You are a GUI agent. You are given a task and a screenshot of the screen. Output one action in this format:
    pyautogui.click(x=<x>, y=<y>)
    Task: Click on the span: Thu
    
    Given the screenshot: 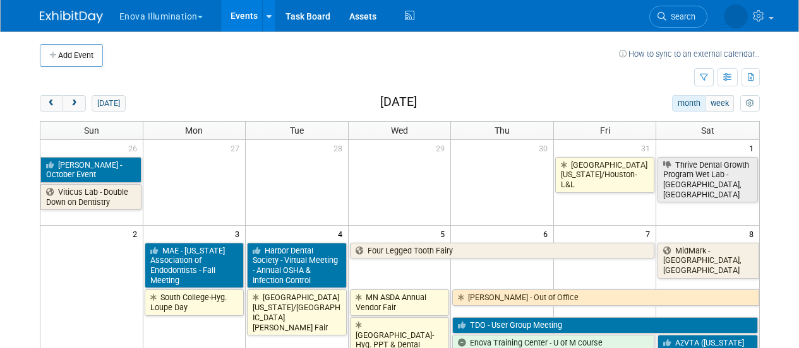 What is the action you would take?
    pyautogui.click(x=502, y=131)
    